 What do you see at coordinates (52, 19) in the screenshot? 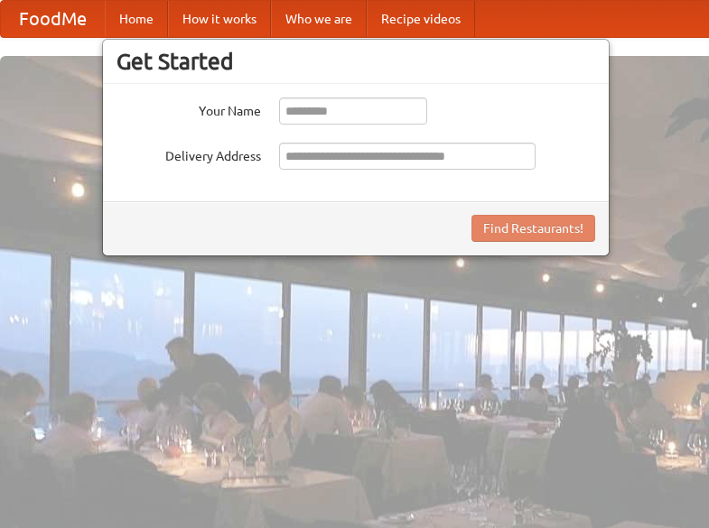
I see `a: FoodMe` at bounding box center [52, 19].